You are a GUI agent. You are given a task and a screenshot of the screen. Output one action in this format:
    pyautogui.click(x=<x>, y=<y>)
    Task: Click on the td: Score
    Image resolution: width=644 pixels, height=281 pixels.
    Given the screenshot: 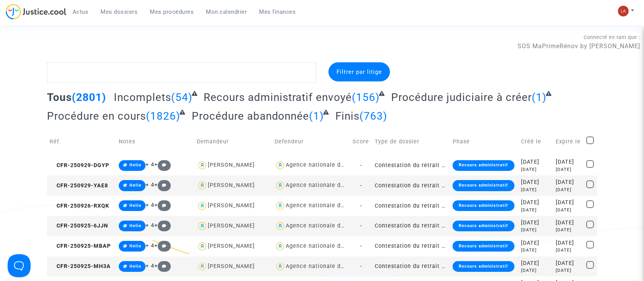 What is the action you would take?
    pyautogui.click(x=361, y=141)
    